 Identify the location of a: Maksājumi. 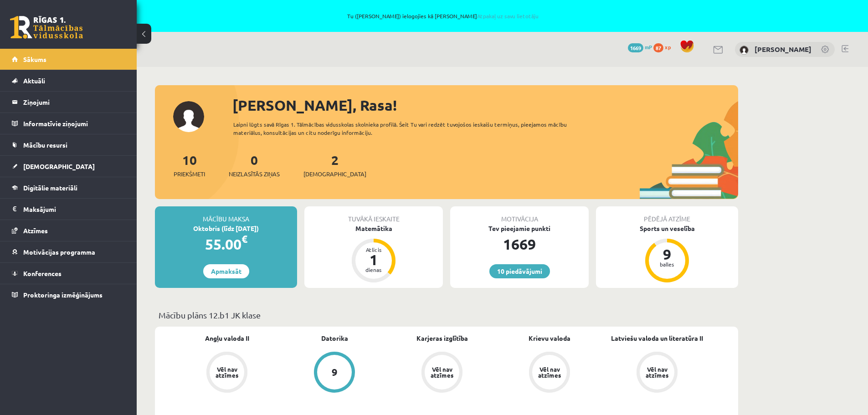
(68, 209).